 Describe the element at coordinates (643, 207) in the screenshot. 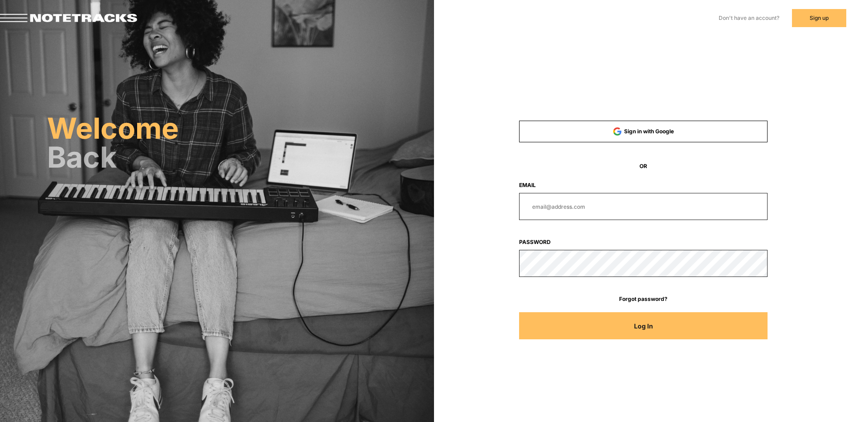

I see `input: email@address.com` at that location.